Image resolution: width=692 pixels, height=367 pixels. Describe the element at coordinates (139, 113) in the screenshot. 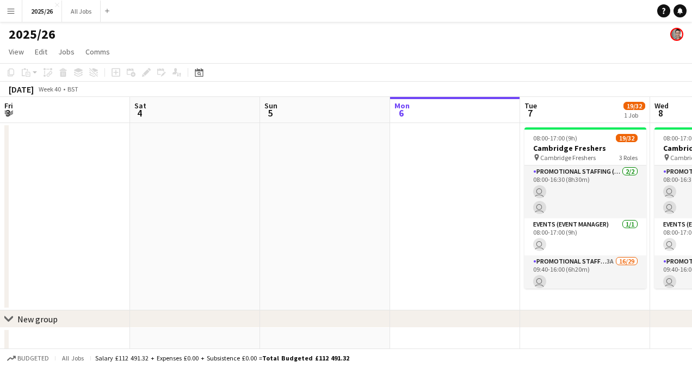

I see `span: 4` at that location.